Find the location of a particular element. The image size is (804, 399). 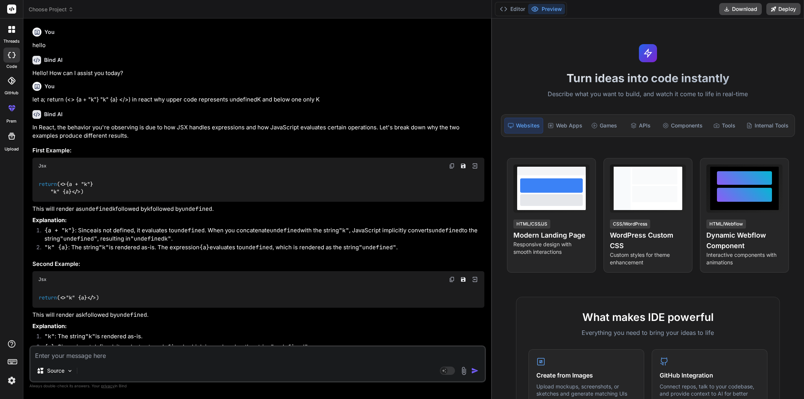

label: GitHub is located at coordinates (11, 93).